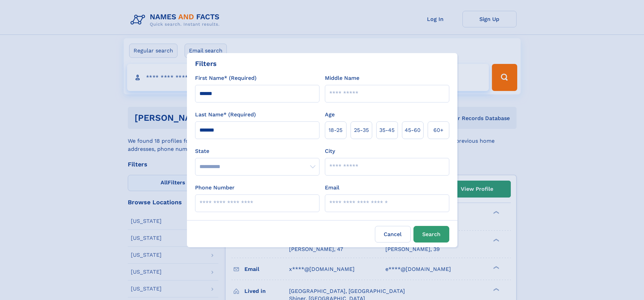 This screenshot has width=644, height=300. What do you see at coordinates (342, 78) in the screenshot?
I see `label: Middle Name` at bounding box center [342, 78].